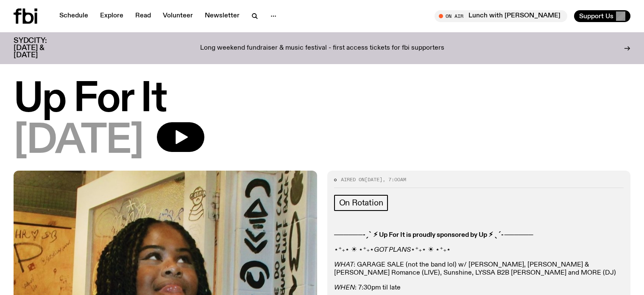 The width and height of the screenshot is (644, 295). What do you see at coordinates (143, 16) in the screenshot?
I see `a: Read` at bounding box center [143, 16].